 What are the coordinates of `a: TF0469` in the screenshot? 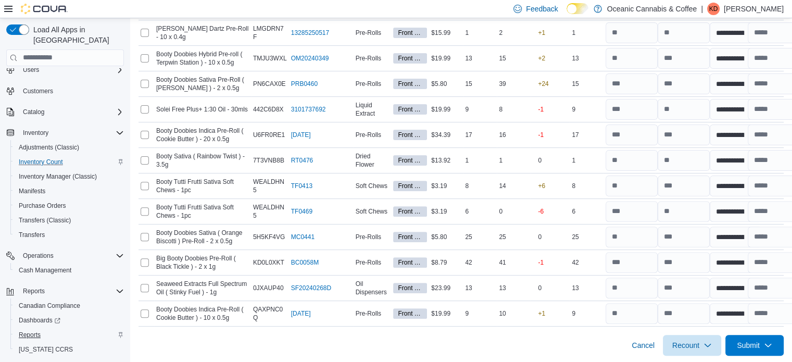 It's located at (301, 211).